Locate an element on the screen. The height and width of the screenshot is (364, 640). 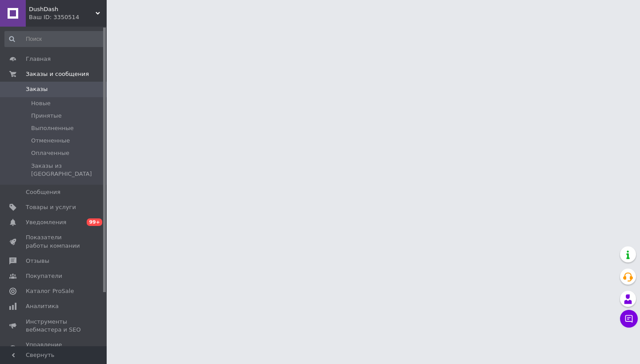
span: Каталог ProSale is located at coordinates (50, 292).